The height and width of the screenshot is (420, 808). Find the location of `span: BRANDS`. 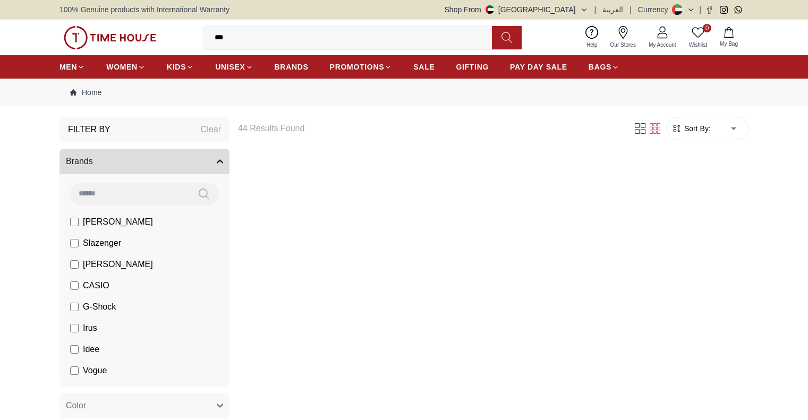

span: BRANDS is located at coordinates (292, 67).